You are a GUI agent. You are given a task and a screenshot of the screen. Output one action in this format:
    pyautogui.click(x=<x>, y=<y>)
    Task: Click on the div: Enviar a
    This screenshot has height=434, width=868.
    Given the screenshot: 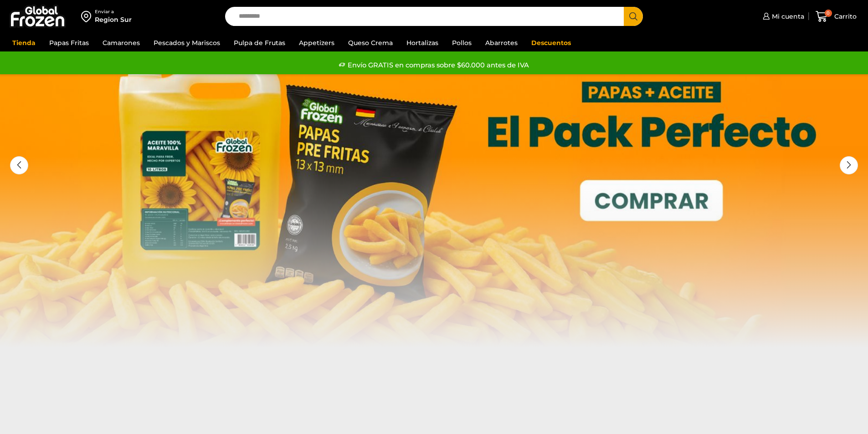 What is the action you would take?
    pyautogui.click(x=113, y=12)
    